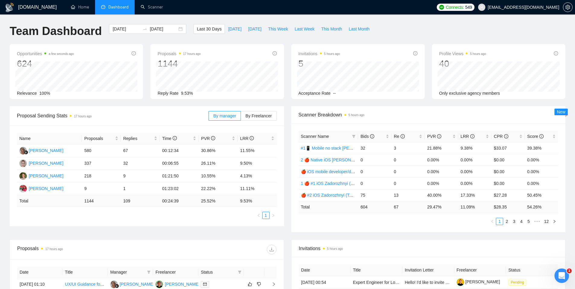 This screenshot has width=575, height=289. I want to click on span: dashboard, so click(103, 7).